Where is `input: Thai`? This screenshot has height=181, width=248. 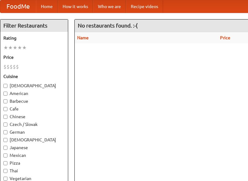
input: Thai is located at coordinates (5, 171).